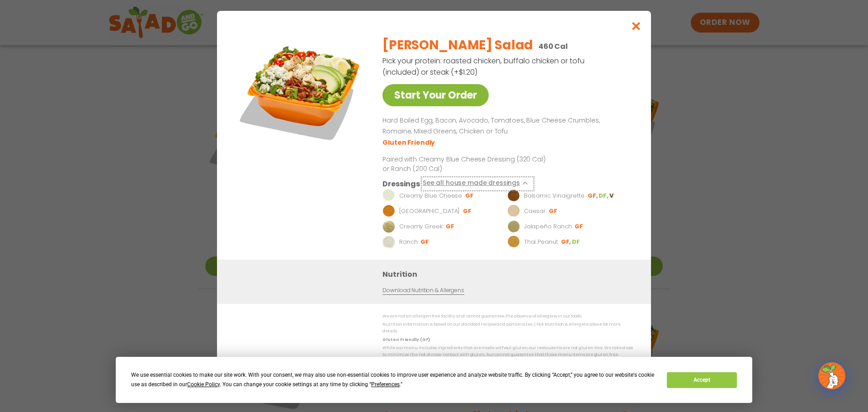  Describe the element at coordinates (702, 379) in the screenshot. I see `button: Accept` at that location.